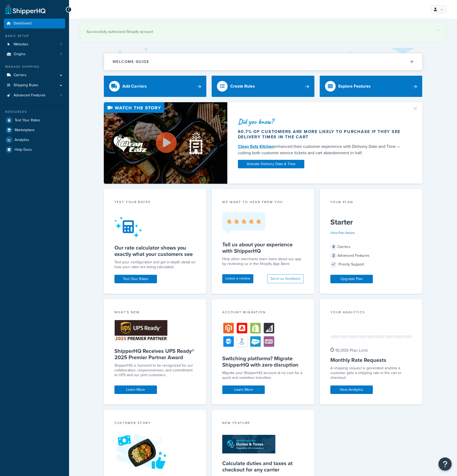 This screenshot has width=457, height=476. Describe the element at coordinates (155, 313) in the screenshot. I see `div: What's New` at that location.